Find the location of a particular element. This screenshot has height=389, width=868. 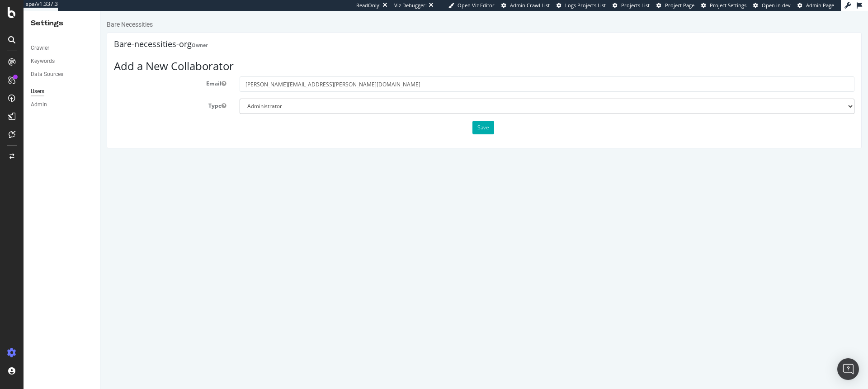

span: Admin Crawl List is located at coordinates (530, 5).